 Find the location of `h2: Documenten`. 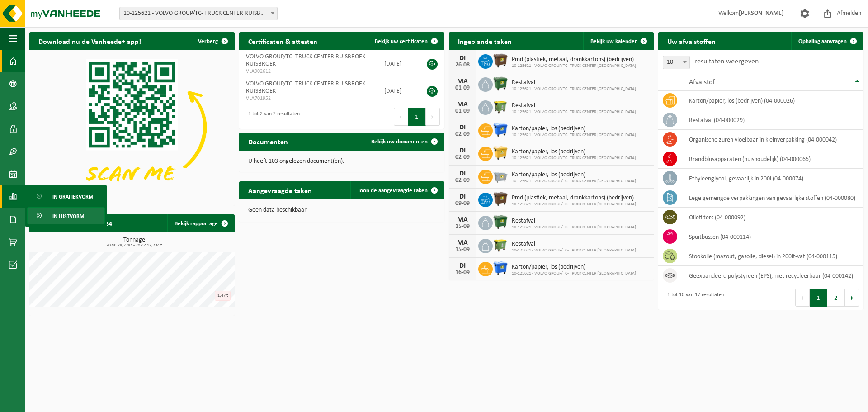

h2: Documenten is located at coordinates (268, 141).